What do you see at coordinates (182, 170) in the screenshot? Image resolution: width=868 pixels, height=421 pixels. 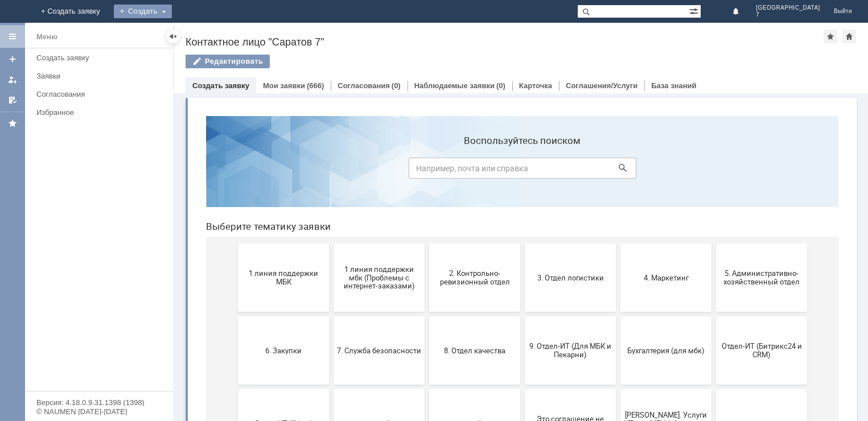 I see `span: 1 линия поддержки мбк (Проблемы с интернет-заказами)` at bounding box center [182, 170].